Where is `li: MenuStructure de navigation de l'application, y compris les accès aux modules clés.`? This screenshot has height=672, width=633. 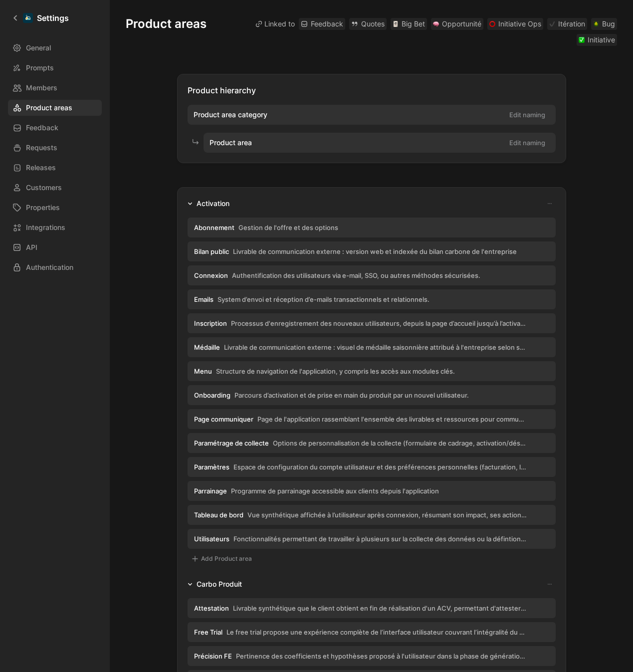 li: MenuStructure de navigation de l'application, y compris les accès aux modules clés. is located at coordinates (372, 371).